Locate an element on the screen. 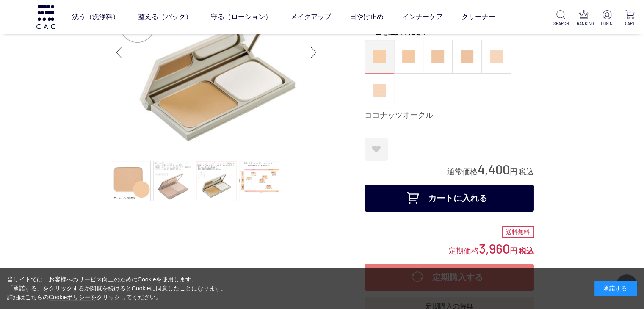 This screenshot has width=644, height=309. dl: ピーチアイボリー is located at coordinates (496, 57).